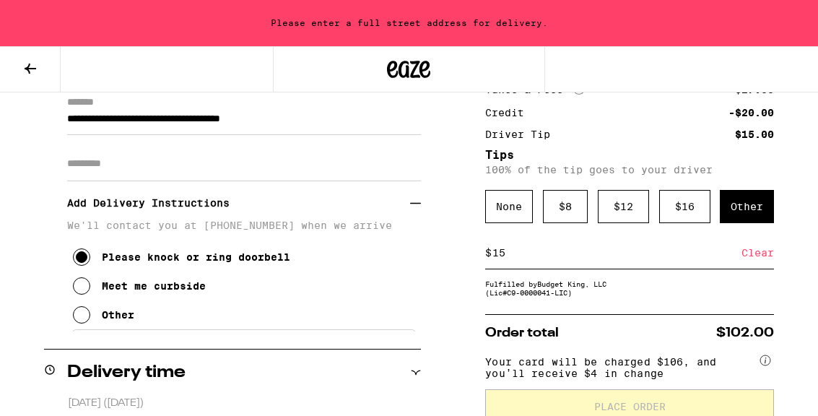 This screenshot has height=416, width=818. I want to click on span: Your card will be charged $106, and you’ll receive $4 in change, so click(621, 365).